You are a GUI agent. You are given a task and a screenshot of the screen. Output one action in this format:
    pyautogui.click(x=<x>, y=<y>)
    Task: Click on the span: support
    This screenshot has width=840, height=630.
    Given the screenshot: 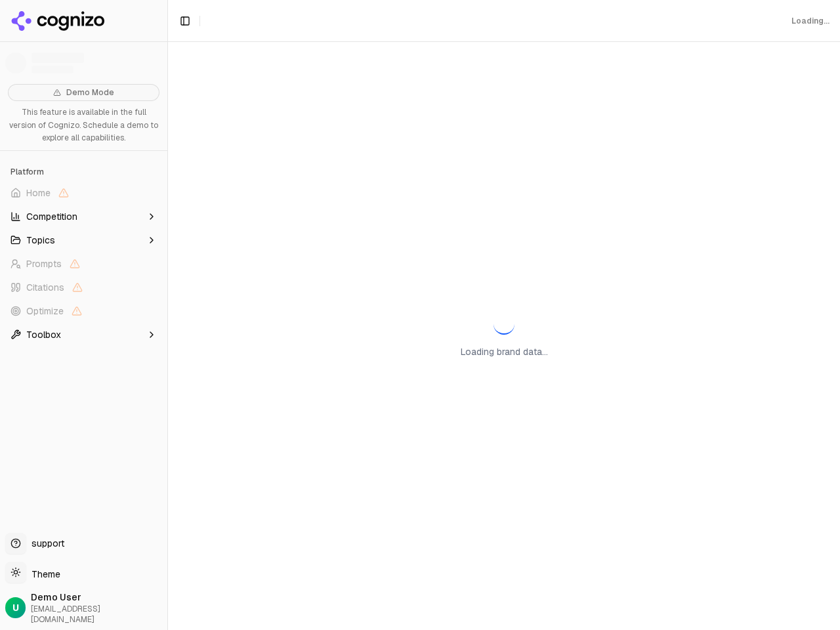 What is the action you would take?
    pyautogui.click(x=46, y=543)
    